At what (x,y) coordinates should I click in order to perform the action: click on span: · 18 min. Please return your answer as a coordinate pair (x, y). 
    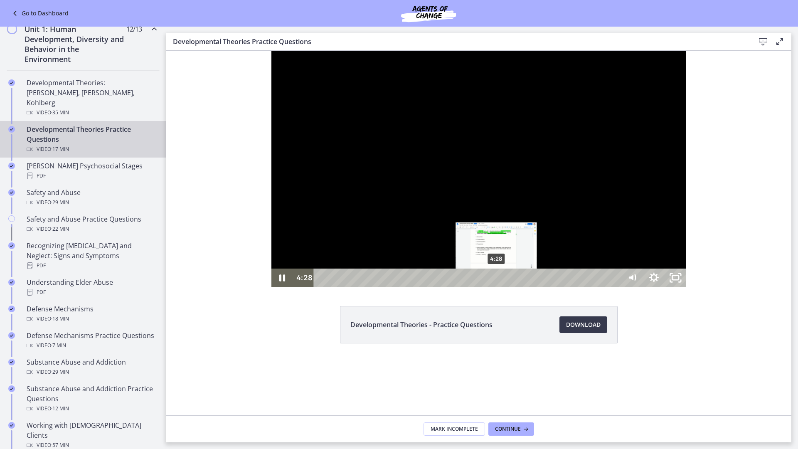
    Looking at the image, I should click on (60, 319).